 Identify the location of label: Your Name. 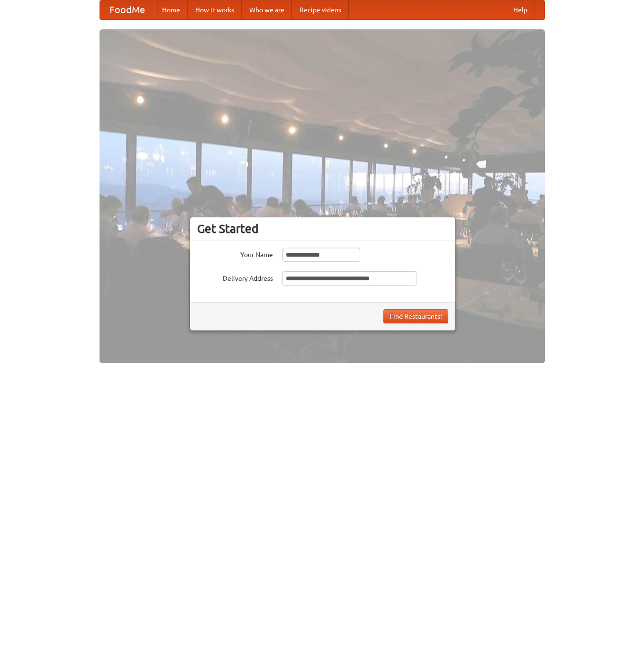
(235, 253).